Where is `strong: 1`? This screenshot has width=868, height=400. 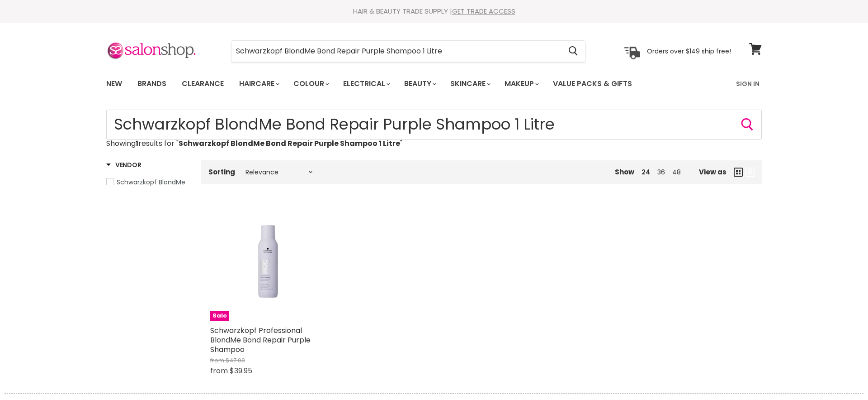
strong: 1 is located at coordinates (137, 143).